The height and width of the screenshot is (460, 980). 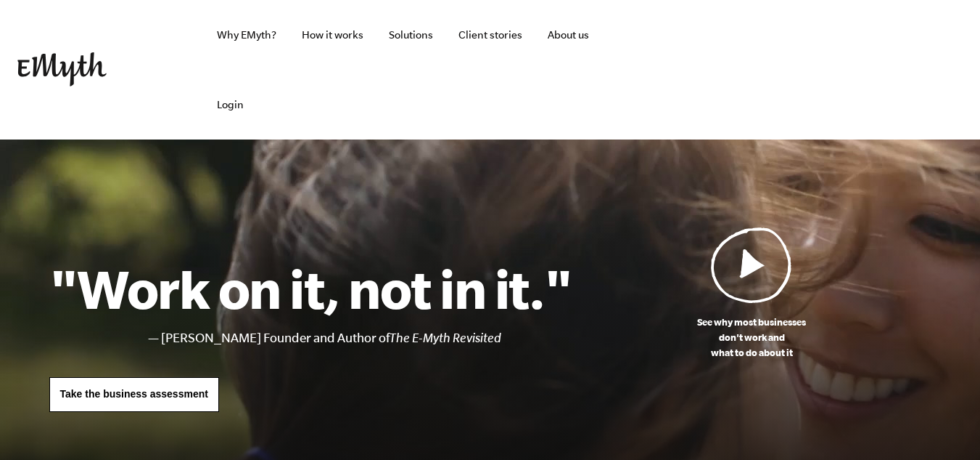 I want to click on img: Play Video, so click(x=751, y=264).